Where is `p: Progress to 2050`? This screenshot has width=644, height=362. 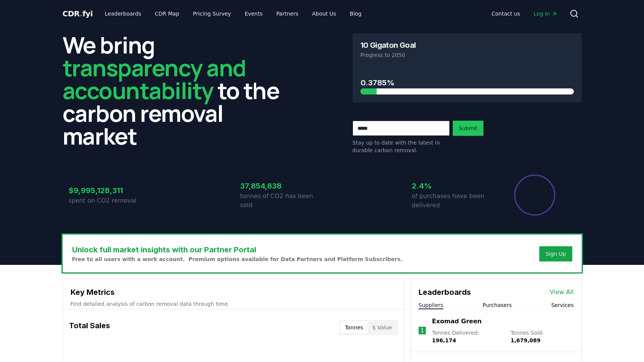
p: Progress to 2050 is located at coordinates (467, 55).